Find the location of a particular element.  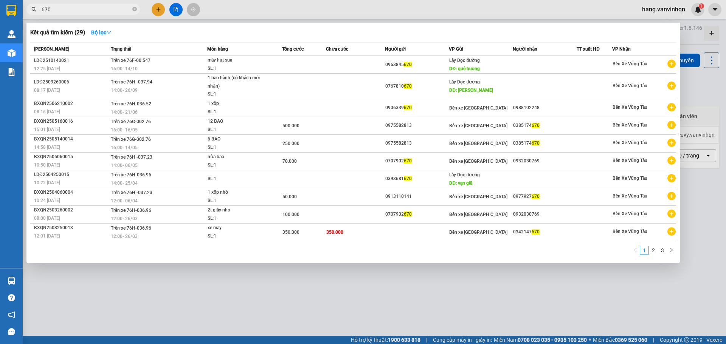

span: 500.000 is located at coordinates (291, 126).